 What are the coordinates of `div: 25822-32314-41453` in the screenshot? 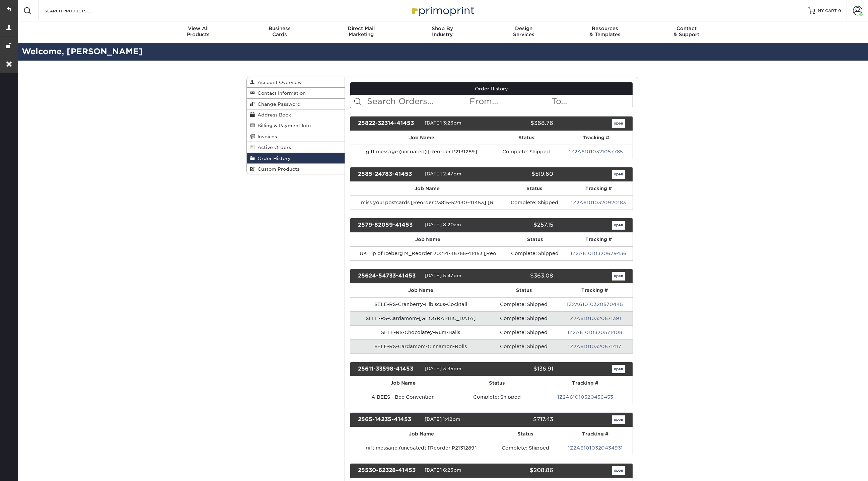 It's located at (389, 124).